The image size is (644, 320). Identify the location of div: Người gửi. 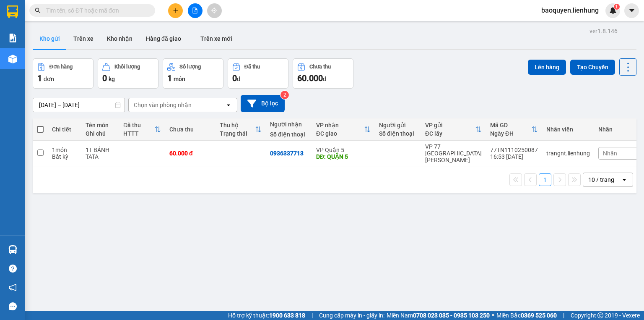
(398, 125).